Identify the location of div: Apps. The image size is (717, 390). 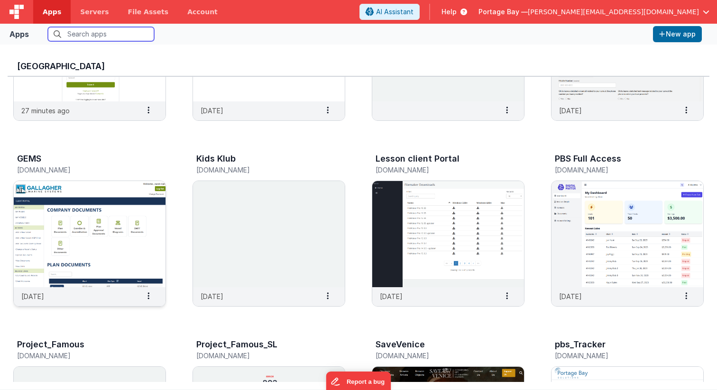
(19, 34).